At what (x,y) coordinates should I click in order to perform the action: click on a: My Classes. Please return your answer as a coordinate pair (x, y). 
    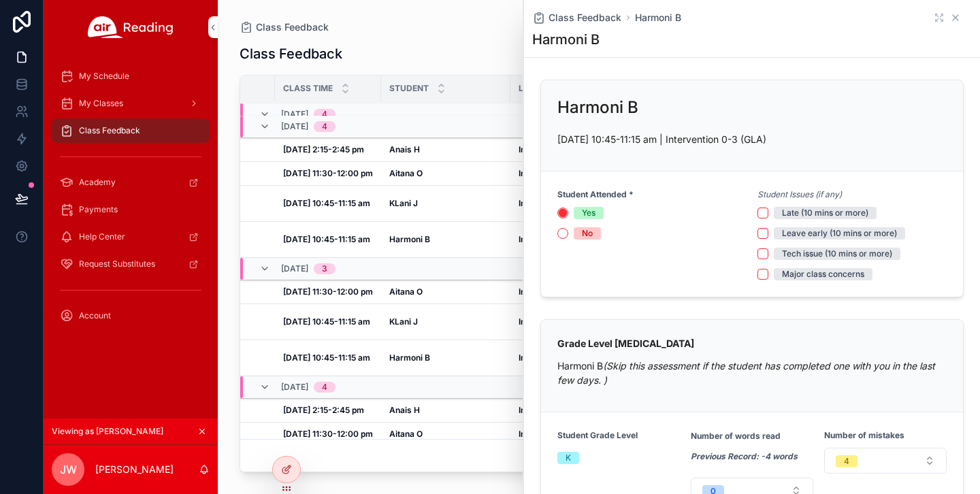
    Looking at the image, I should click on (131, 103).